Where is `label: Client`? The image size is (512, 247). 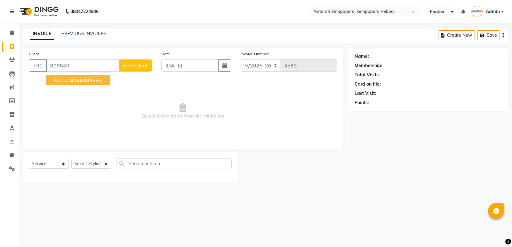
label: Client is located at coordinates (34, 54).